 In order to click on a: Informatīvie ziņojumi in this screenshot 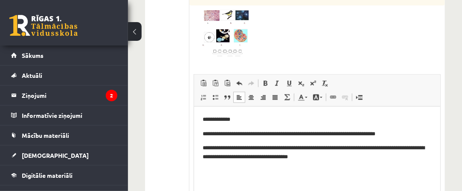, I will do `click(64, 115)`.